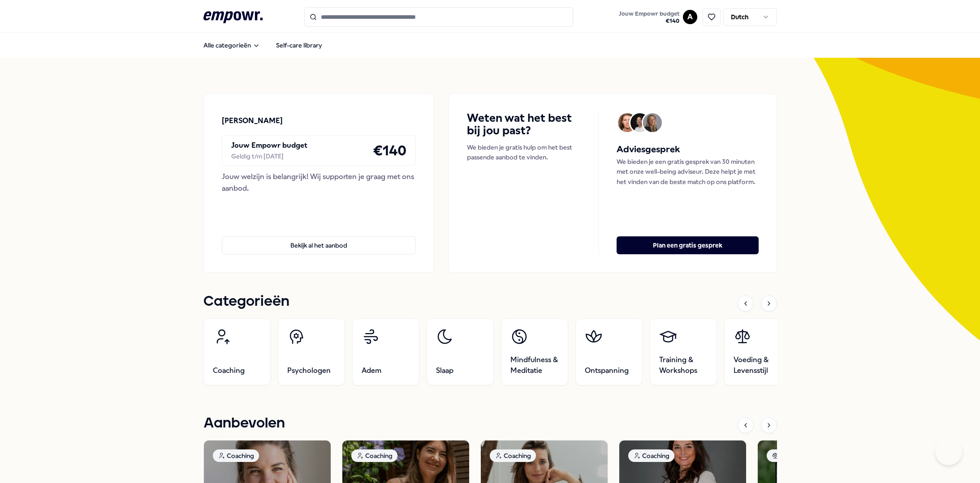 The height and width of the screenshot is (483, 980). What do you see at coordinates (386, 352) in the screenshot?
I see `a: Adem` at bounding box center [386, 352].